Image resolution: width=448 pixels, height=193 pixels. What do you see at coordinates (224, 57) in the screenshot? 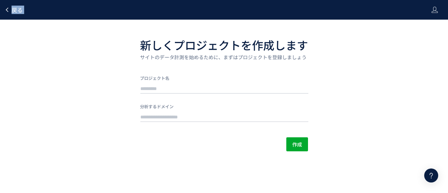
I see `p: サイトのデータ計測を始めるために、まずはプロジェクトを登録しましょう` at bounding box center [224, 57].